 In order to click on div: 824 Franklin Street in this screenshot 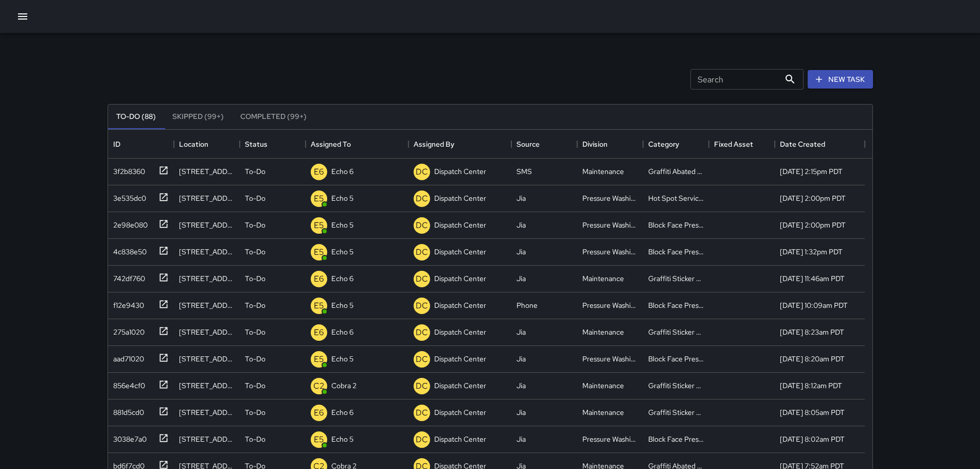, I will do `click(207, 385)`.